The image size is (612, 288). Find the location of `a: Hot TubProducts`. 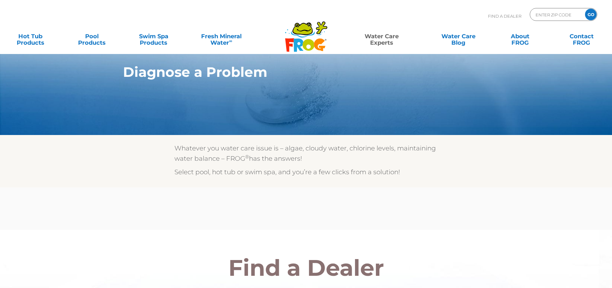

a: Hot TubProducts is located at coordinates (30, 36).